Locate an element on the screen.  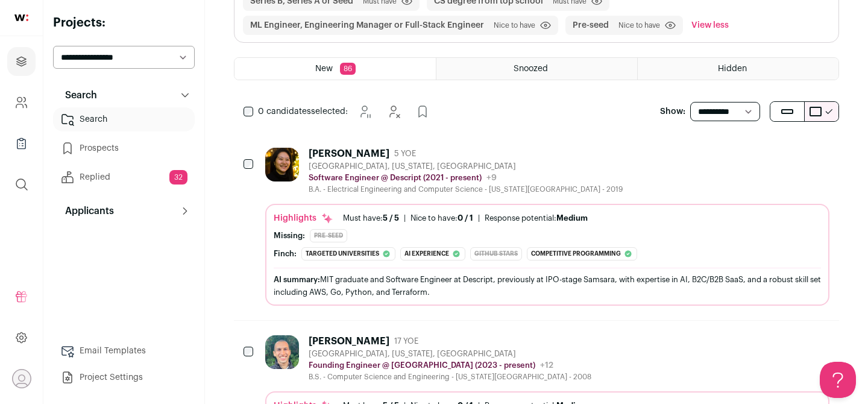
button: Pre-seed is located at coordinates (591, 26).